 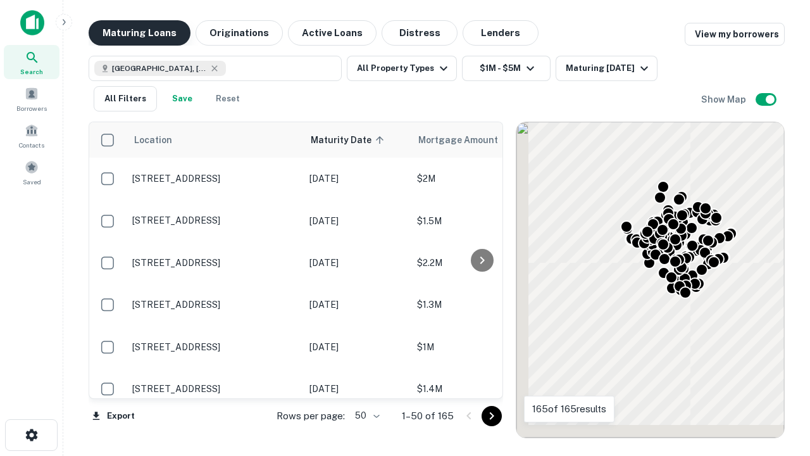 What do you see at coordinates (481, 347) in the screenshot?
I see `p: $1M` at bounding box center [481, 347].